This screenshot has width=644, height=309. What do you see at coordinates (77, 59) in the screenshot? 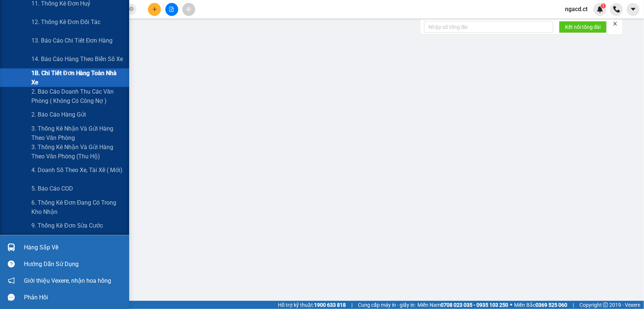
I see `span: 14. Báo cáo hàng theo biển số xe` at bounding box center [77, 59].